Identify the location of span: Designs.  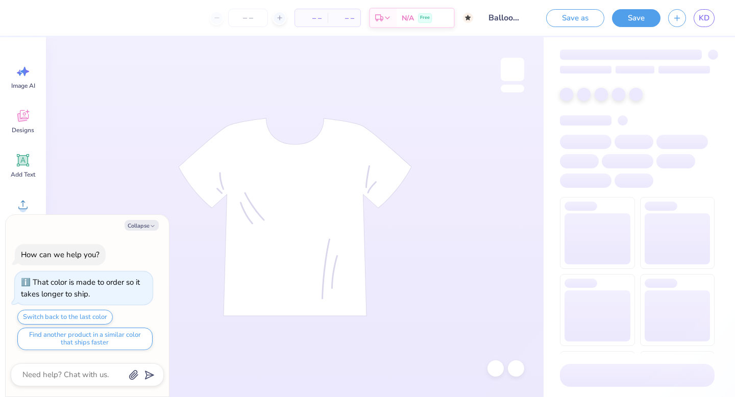
(23, 130).